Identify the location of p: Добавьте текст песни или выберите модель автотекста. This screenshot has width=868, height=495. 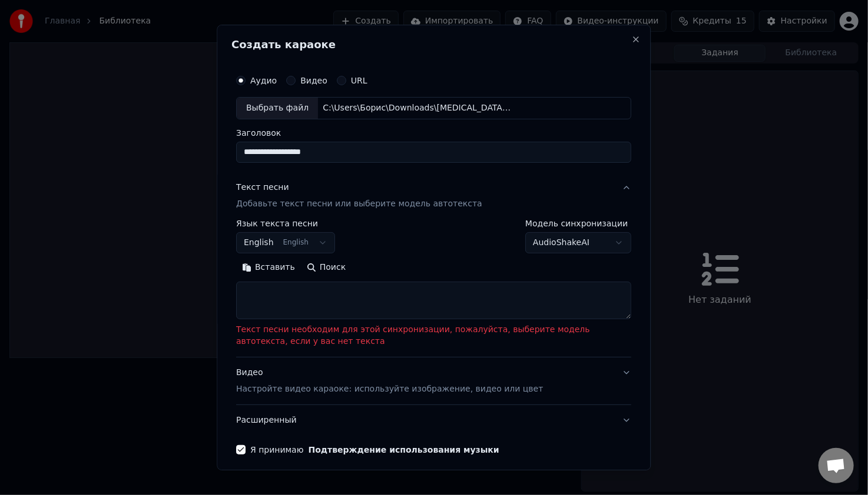
(360, 204).